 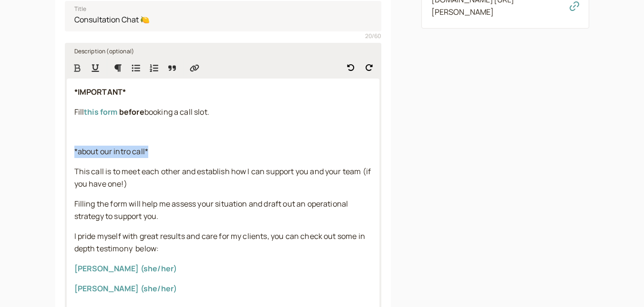 I want to click on button: Quote, so click(x=172, y=68).